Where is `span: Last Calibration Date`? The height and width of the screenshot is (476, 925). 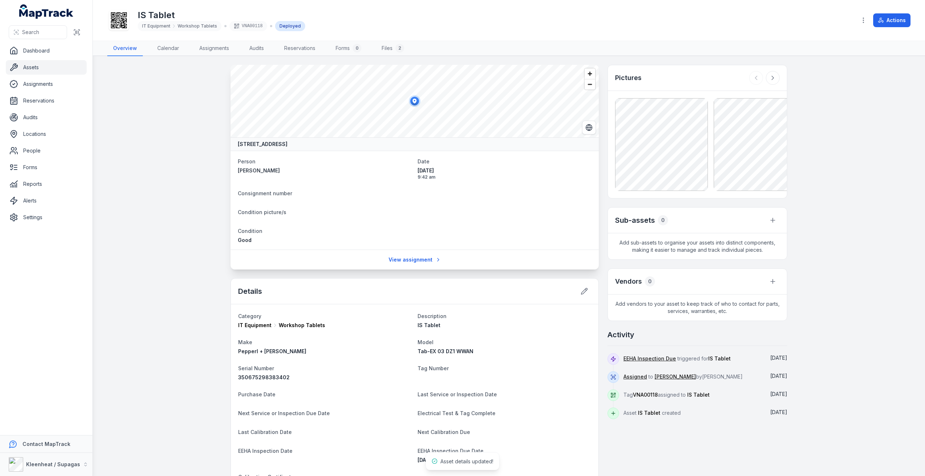
span: Last Calibration Date is located at coordinates (265, 432).